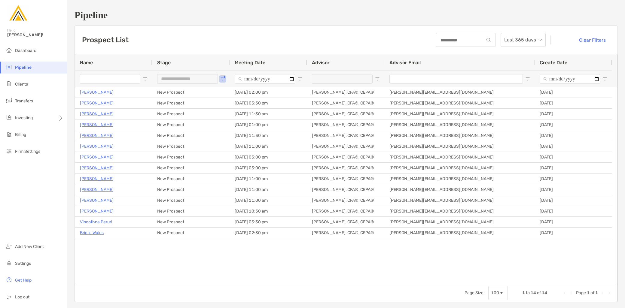  Describe the element at coordinates (28, 151) in the screenshot. I see `span: Firm Settings` at that location.